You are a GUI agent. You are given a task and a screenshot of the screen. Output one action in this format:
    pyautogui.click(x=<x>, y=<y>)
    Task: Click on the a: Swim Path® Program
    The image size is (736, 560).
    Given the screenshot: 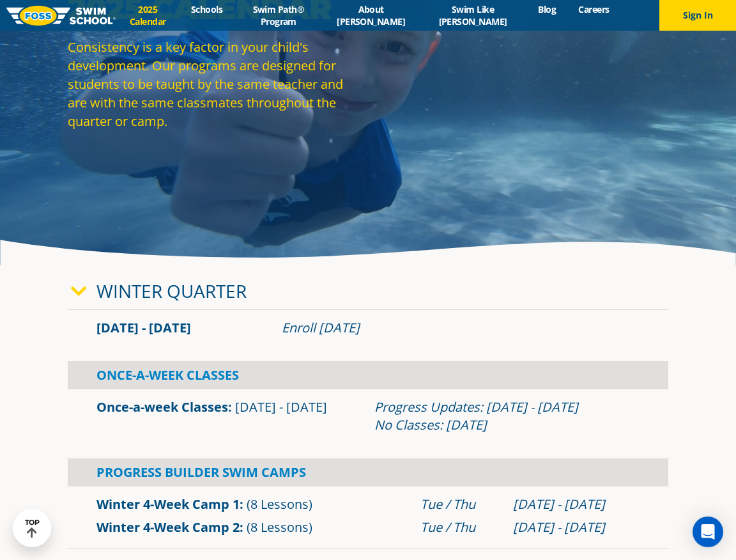 What is the action you would take?
    pyautogui.click(x=278, y=16)
    